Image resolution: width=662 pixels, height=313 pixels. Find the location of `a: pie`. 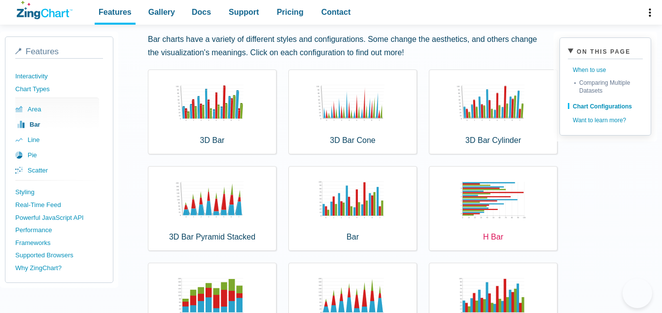

a: pie is located at coordinates (57, 155).